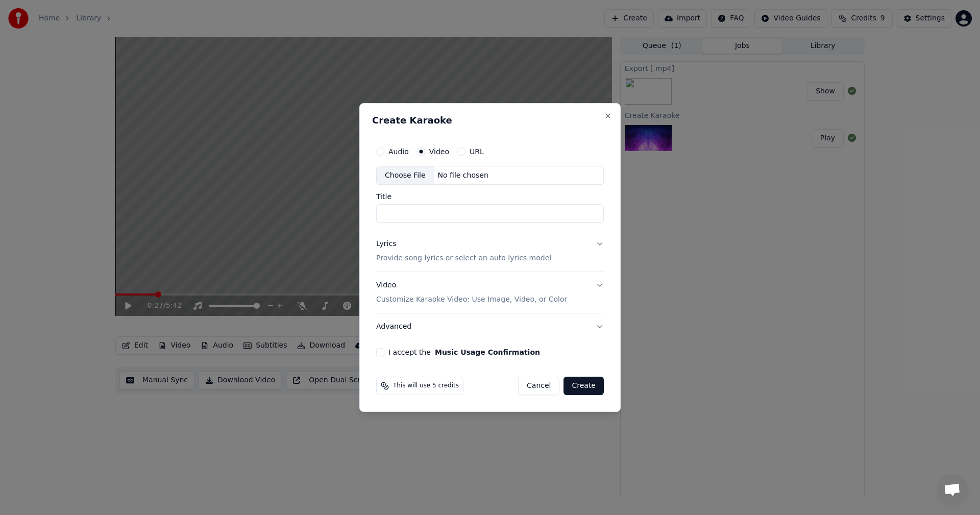 The width and height of the screenshot is (980, 515). What do you see at coordinates (399, 152) in the screenshot?
I see `label: Audio` at bounding box center [399, 152].